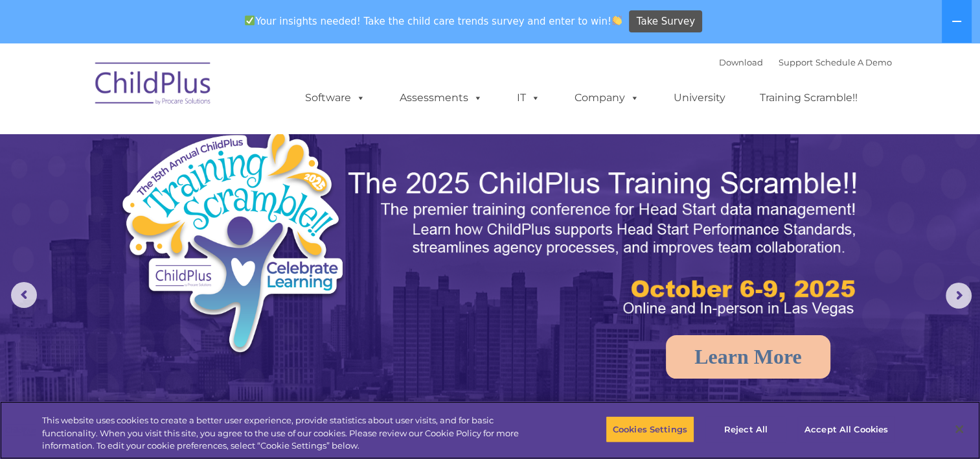  Describe the element at coordinates (746, 429) in the screenshot. I see `button: Reject All` at that location.